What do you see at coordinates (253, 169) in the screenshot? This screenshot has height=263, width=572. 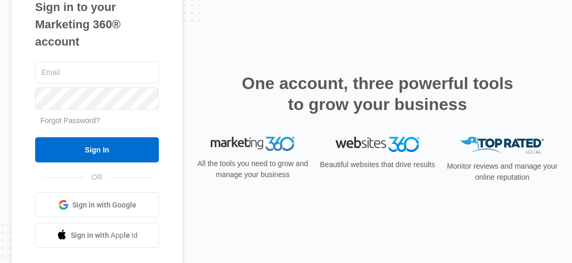 I see `p: All the tools you need to grow and manage your business` at bounding box center [253, 169].